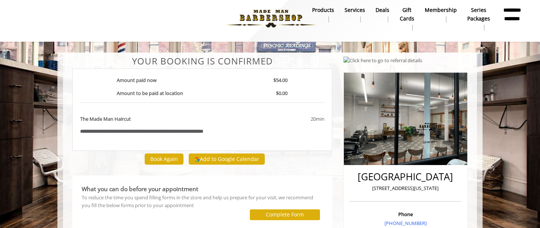  Describe the element at coordinates (441, 15) in the screenshot. I see `a: MembershipMembership` at that location.